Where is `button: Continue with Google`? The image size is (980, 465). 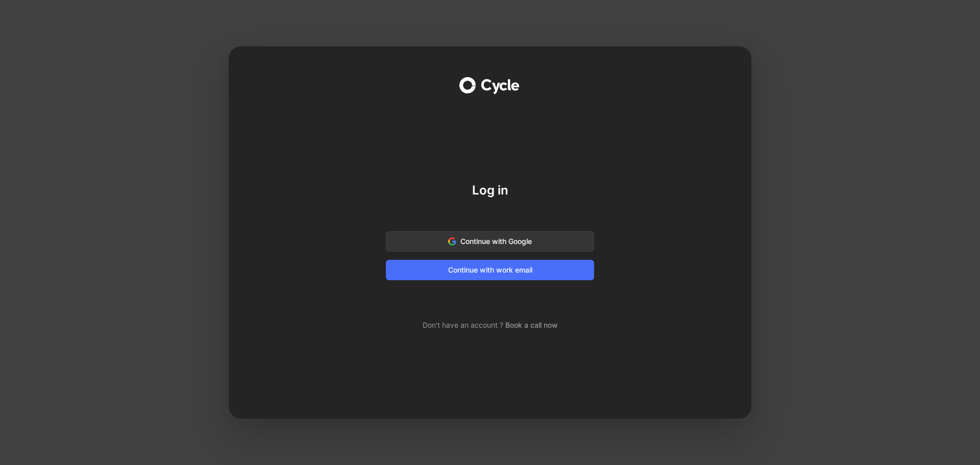 button: Continue with Google is located at coordinates (490, 241).